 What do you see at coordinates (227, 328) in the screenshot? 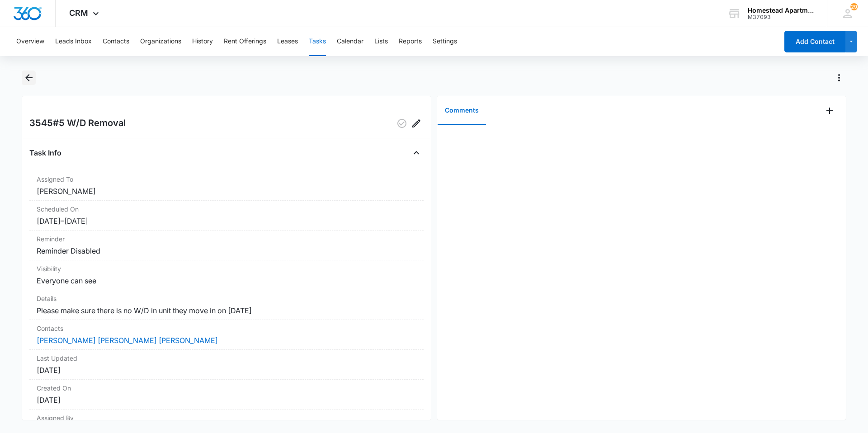
I see `dt: Contacts` at bounding box center [227, 328].